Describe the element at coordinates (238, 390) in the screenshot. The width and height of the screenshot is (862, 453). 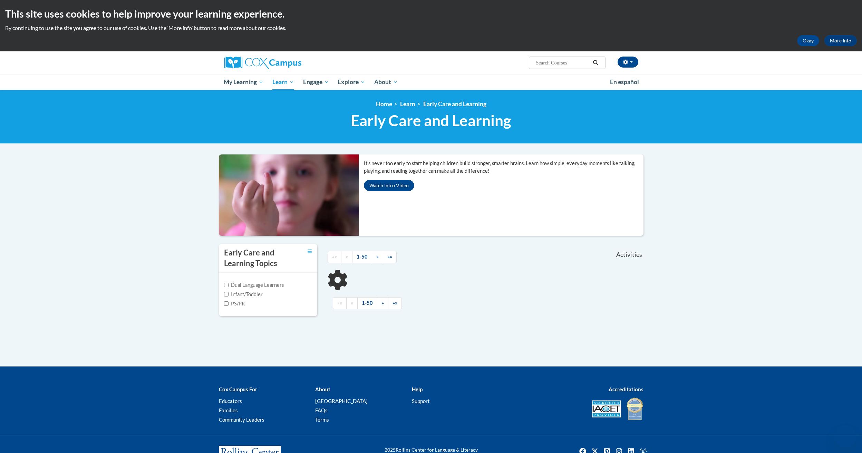
I see `b: Cox Campus For` at that location.